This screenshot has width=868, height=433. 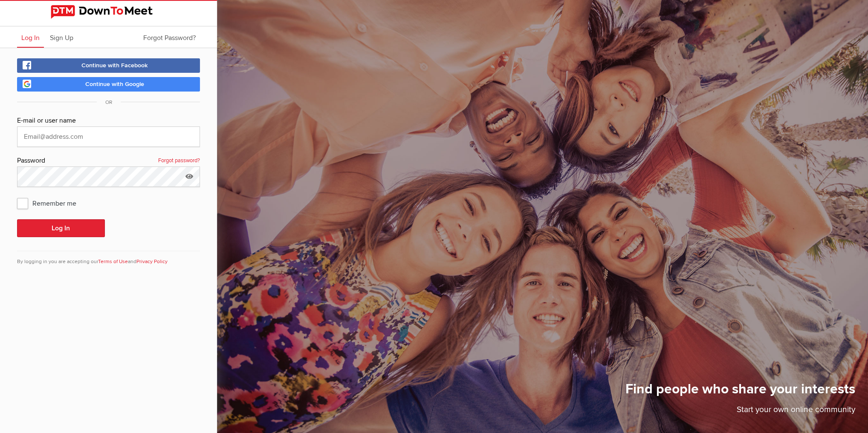 I want to click on a: Continue with Google, so click(x=108, y=84).